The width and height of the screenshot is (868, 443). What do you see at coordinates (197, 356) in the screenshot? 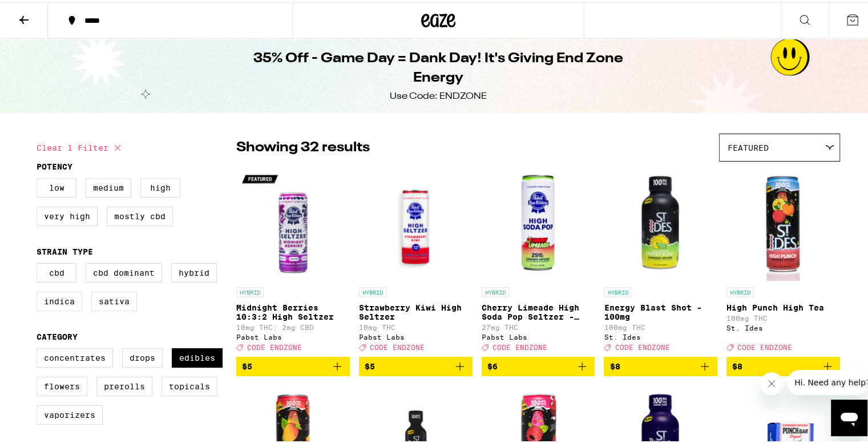
I see `label: Edibles` at bounding box center [197, 356].